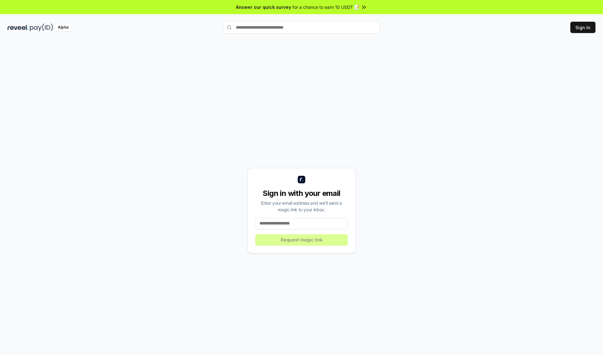 The height and width of the screenshot is (355, 603). I want to click on img: reveel_dark, so click(18, 27).